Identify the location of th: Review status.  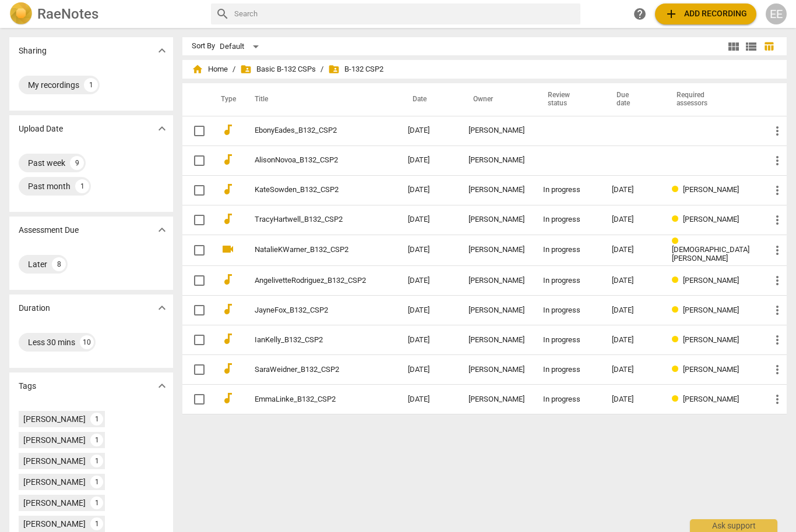
(568, 99).